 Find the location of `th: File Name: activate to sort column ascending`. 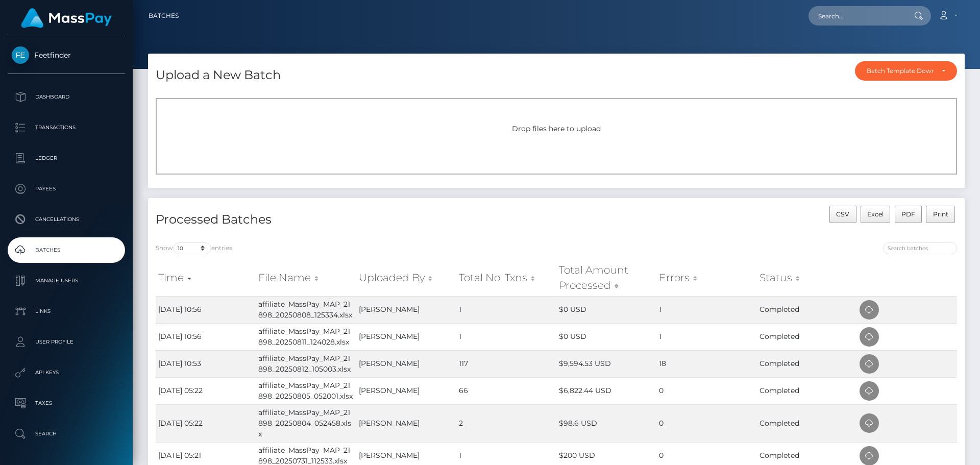

th: File Name: activate to sort column ascending is located at coordinates (306, 277).